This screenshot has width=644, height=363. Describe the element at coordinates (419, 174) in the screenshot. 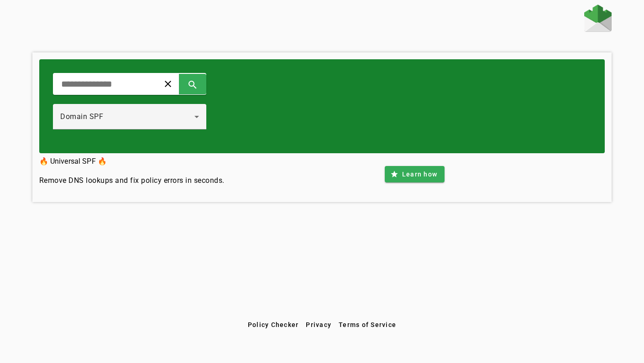

I see `span: Learn how` at that location.